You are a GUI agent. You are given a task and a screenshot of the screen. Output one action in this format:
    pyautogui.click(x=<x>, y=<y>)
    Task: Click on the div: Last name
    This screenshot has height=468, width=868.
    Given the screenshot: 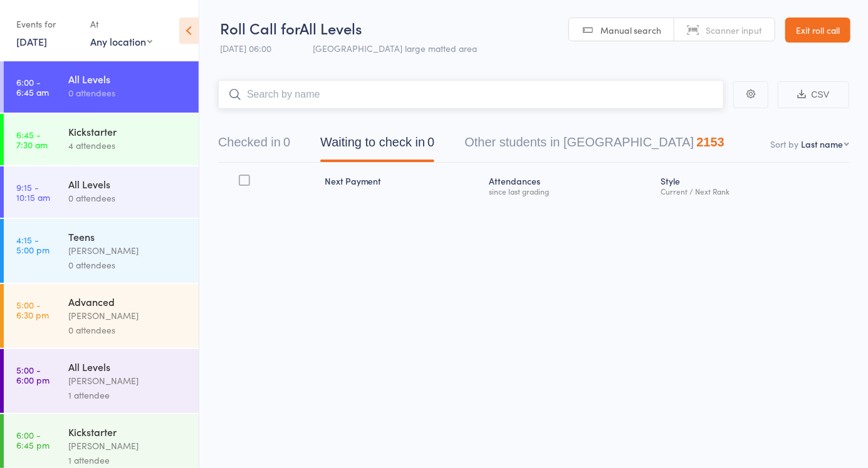 What is the action you would take?
    pyautogui.click(x=822, y=144)
    